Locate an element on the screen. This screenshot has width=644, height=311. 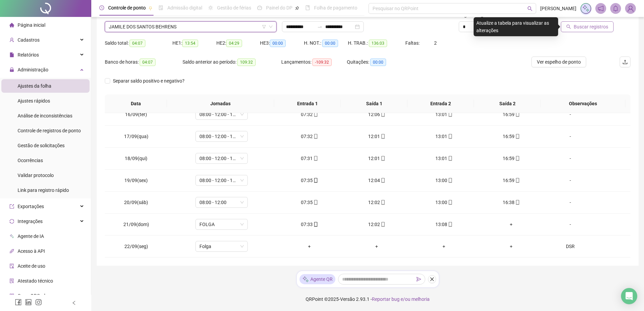
span: -109:32 is located at coordinates (322, 62).